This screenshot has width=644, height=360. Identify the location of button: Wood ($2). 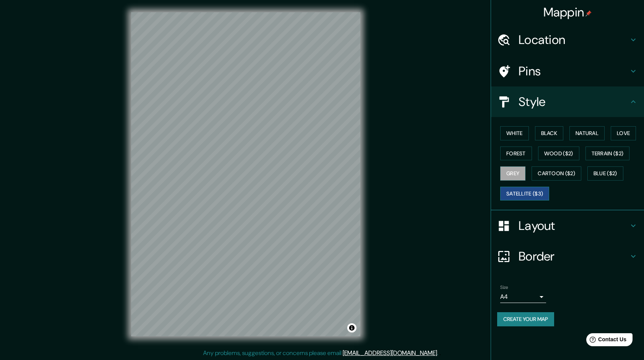
(559, 154).